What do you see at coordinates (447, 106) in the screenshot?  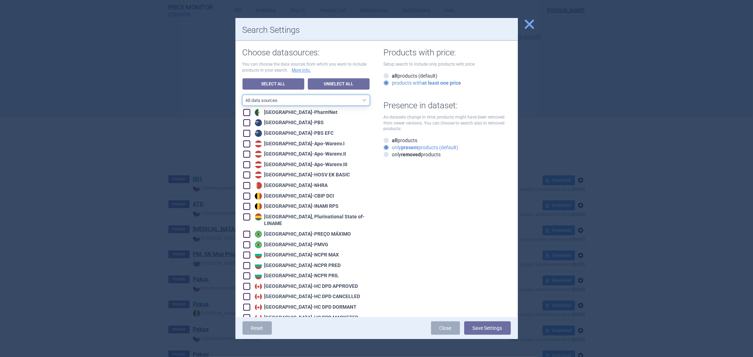 I see `h1: Presence in dataset:` at bounding box center [447, 106].